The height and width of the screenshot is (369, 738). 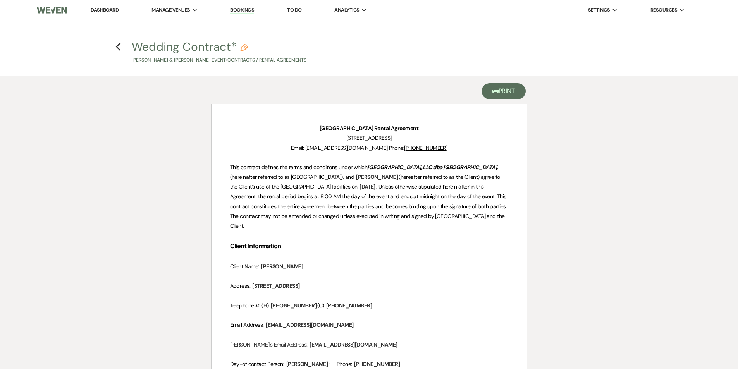 What do you see at coordinates (105, 10) in the screenshot?
I see `a: Dashboard` at bounding box center [105, 10].